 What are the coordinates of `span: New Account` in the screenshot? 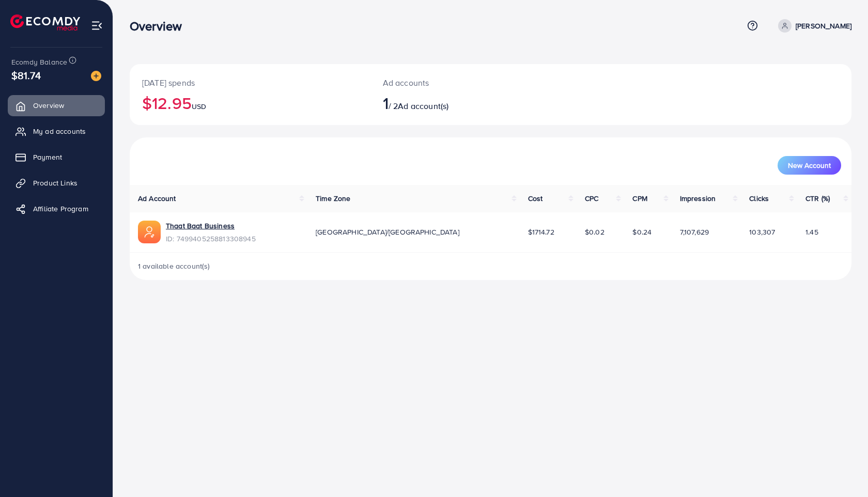 It's located at (809, 165).